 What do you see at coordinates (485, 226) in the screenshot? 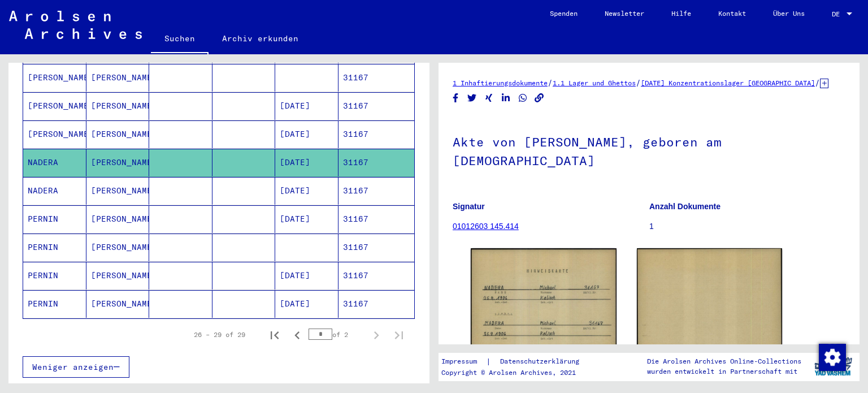
I see `a: 01012603 145.414` at bounding box center [485, 226].